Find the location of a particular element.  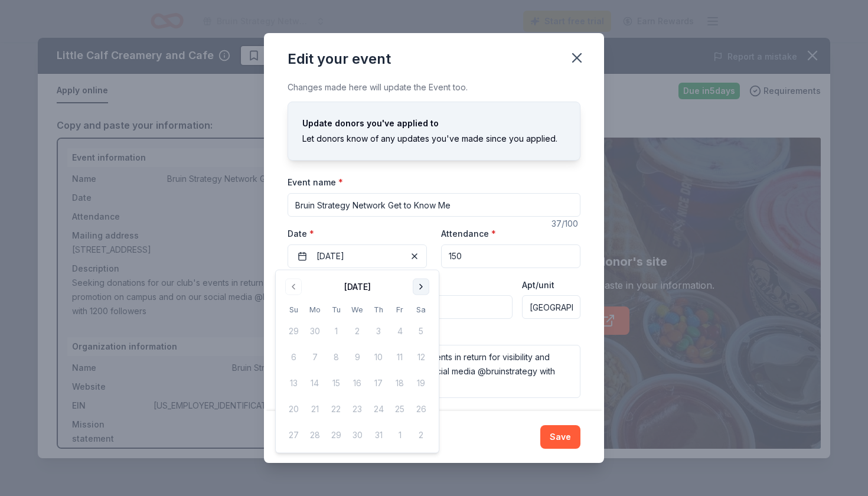

div: Update donors you've applied to is located at coordinates (434, 124).